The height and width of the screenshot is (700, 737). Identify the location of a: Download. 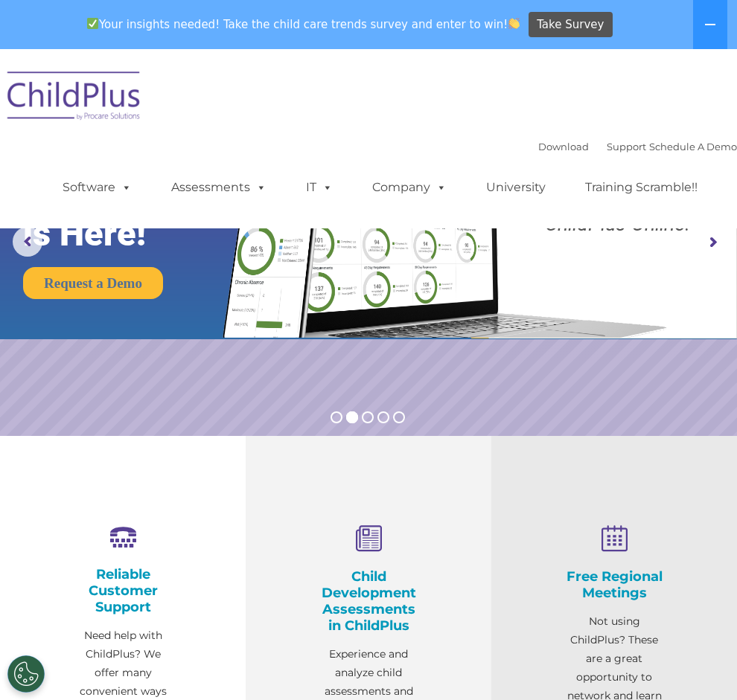
(563, 146).